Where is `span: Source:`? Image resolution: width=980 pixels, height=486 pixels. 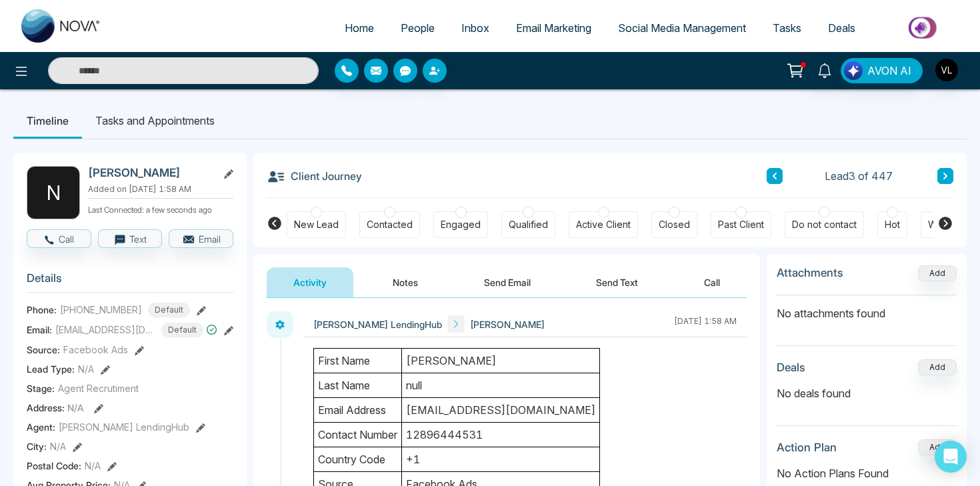
span: Source: is located at coordinates (43, 349).